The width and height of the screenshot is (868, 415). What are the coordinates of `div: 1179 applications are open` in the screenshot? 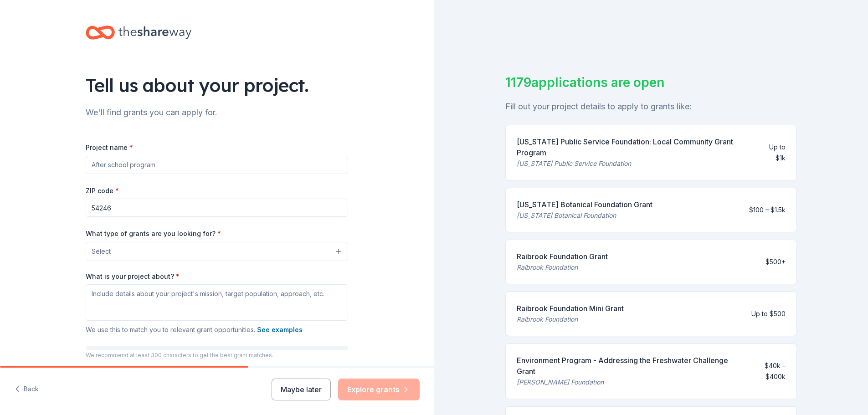 It's located at (651, 82).